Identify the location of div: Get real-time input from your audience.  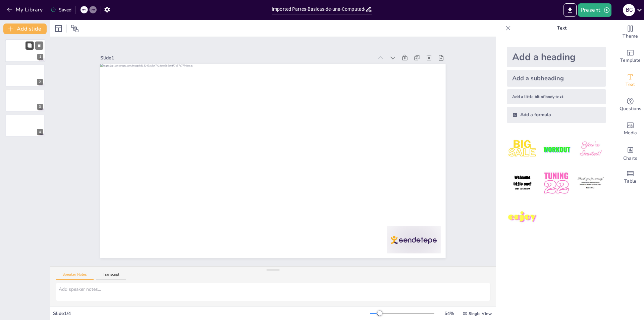
(630, 105).